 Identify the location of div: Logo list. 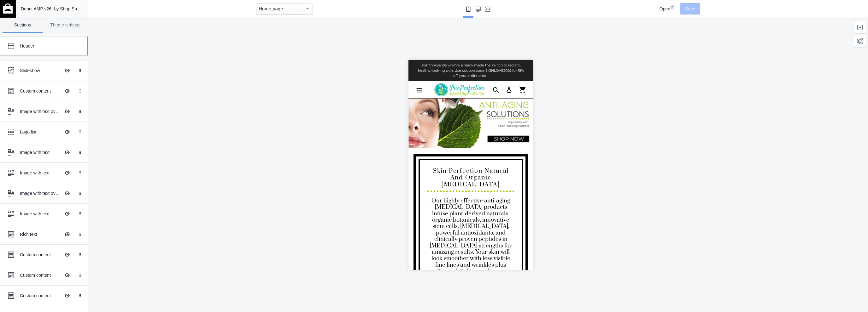
(40, 132).